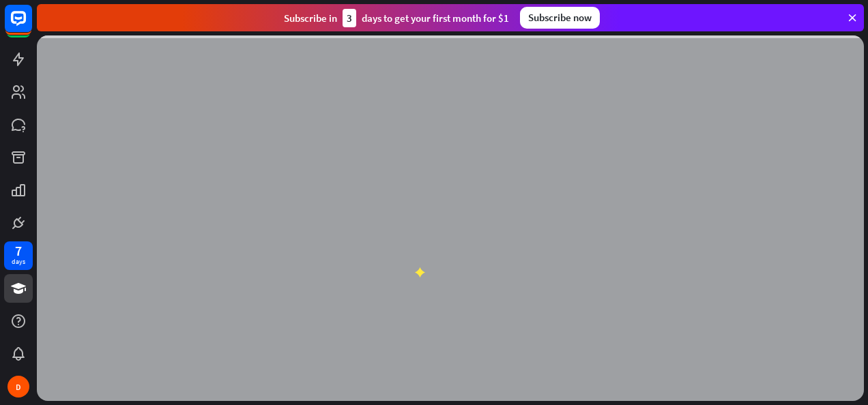 The width and height of the screenshot is (868, 405). I want to click on div: 3, so click(349, 18).